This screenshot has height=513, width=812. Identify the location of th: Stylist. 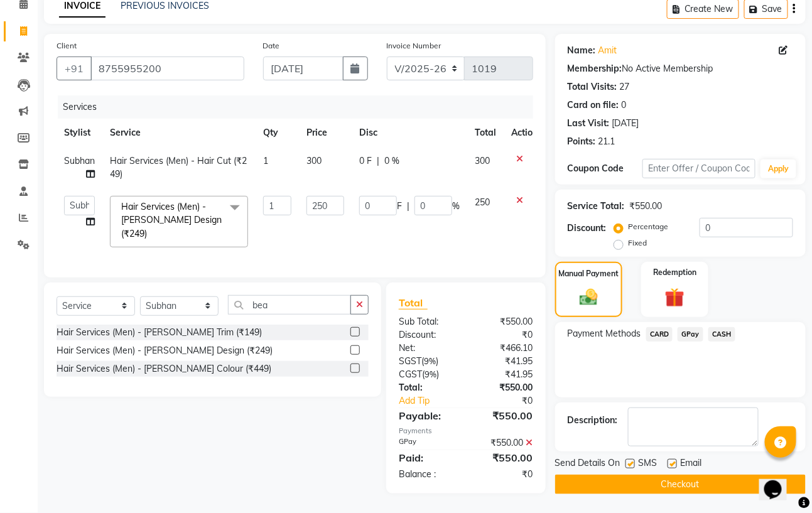
(79, 132).